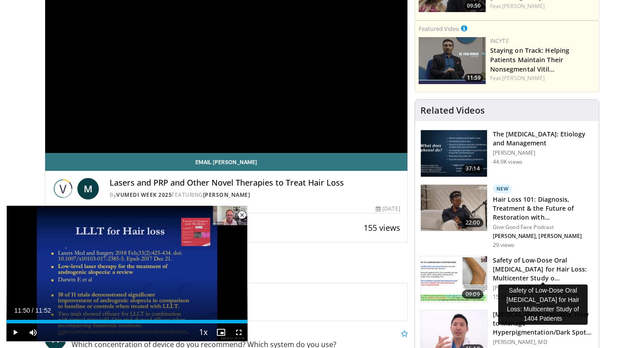 This screenshot has width=644, height=348. Describe the element at coordinates (255, 183) in the screenshot. I see `h4: Lasers and PRP and Other Novel Therapies to Treat Hair Loss` at that location.